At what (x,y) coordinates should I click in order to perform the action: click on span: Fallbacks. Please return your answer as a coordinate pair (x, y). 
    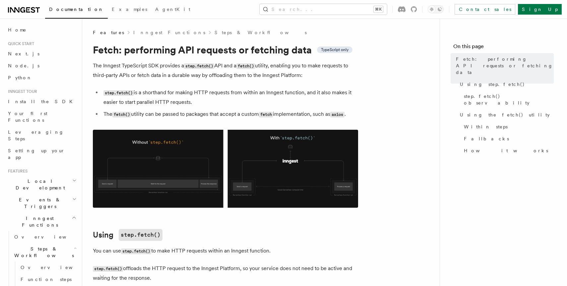
    Looking at the image, I should click on (486, 139).